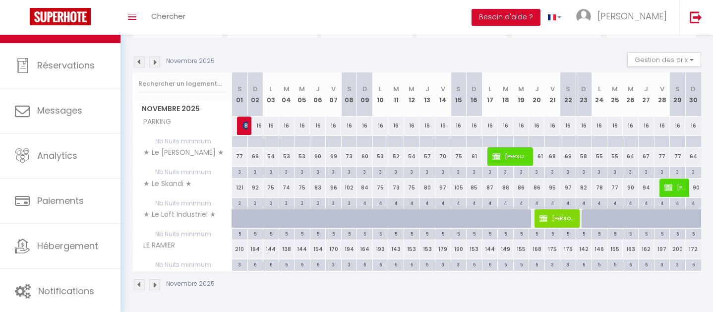  Describe the element at coordinates (677, 89) in the screenshot. I see `abbr: S` at that location.